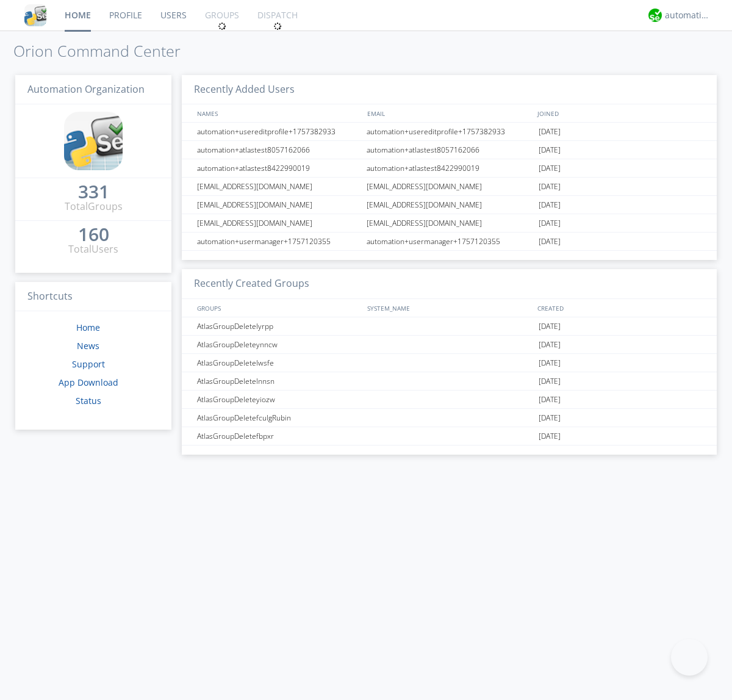  Describe the element at coordinates (655, 15) in the screenshot. I see `img: d2d01cd9b4174d08988066c6d424eccd` at that location.